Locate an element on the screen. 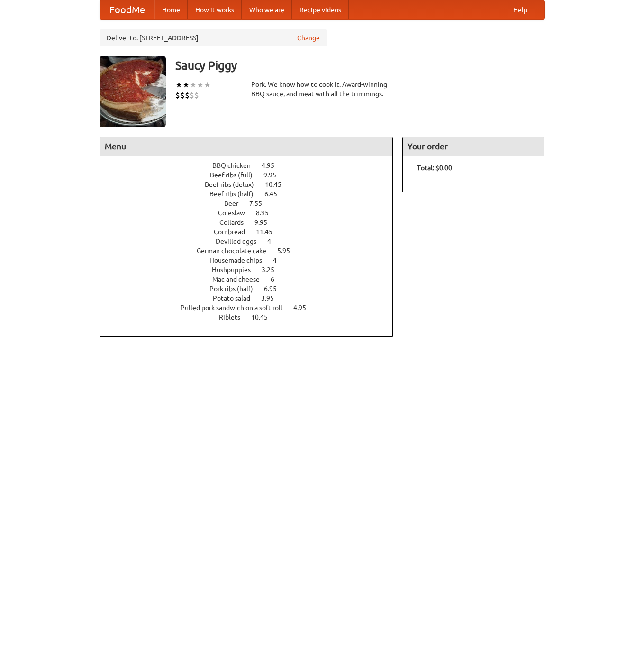  span: Hushpuppies is located at coordinates (236, 270).